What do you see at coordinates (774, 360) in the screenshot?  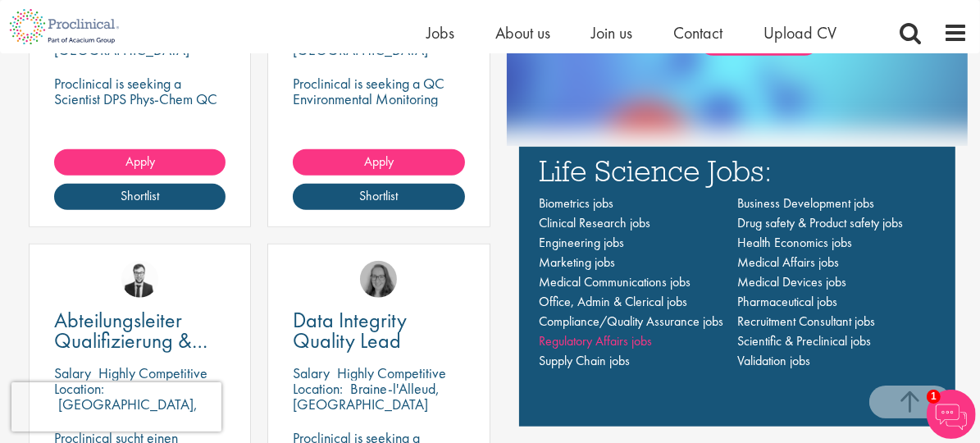 I see `span: Validation jobs` at bounding box center [774, 360].